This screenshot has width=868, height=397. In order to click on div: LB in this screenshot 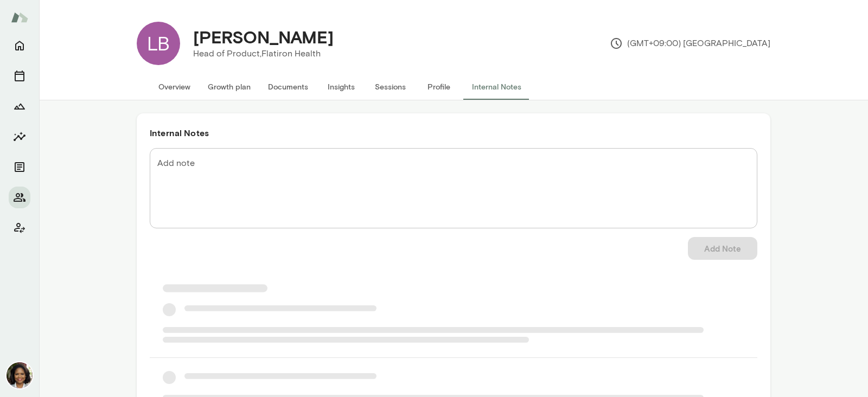, I will do `click(158, 43)`.